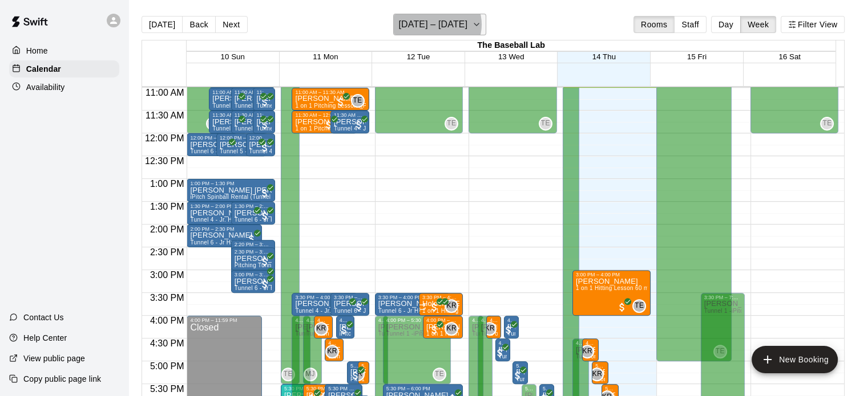 This screenshot has height=396, width=868. Describe the element at coordinates (64, 88) in the screenshot. I see `a: Availability` at that location.